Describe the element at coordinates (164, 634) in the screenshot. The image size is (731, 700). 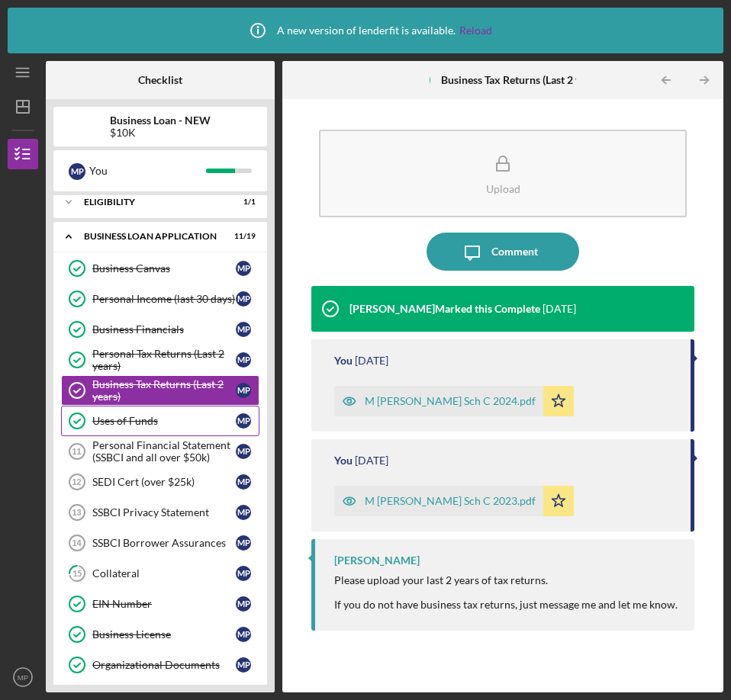
I see `div: Business License` at that location.